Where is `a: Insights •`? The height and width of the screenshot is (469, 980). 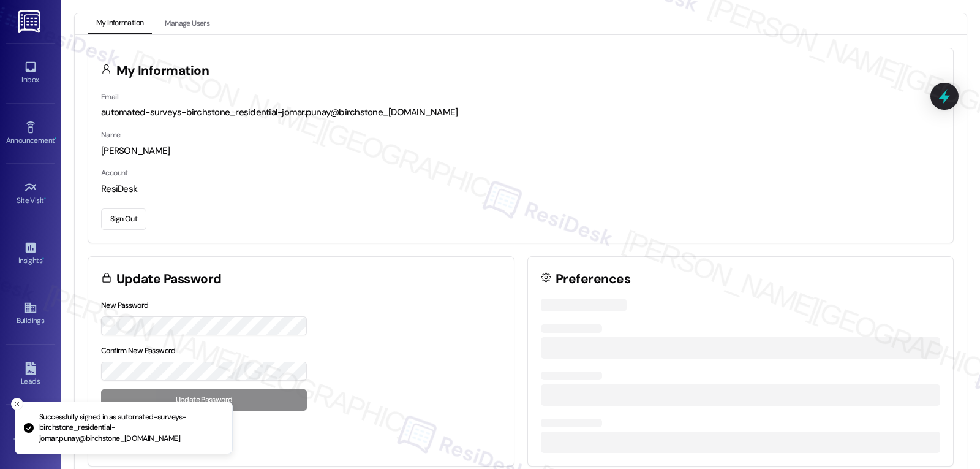
a: Insights • is located at coordinates (31, 254).